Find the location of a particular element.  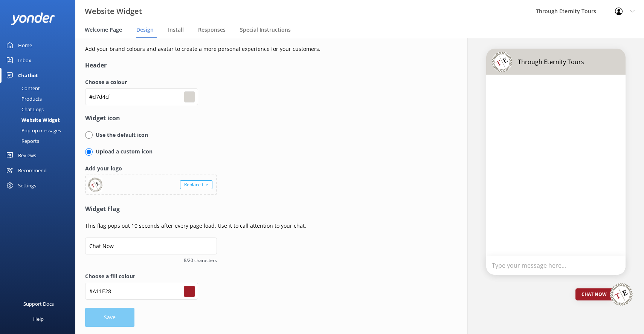

input: #fcfcfcf is located at coordinates (142, 291).